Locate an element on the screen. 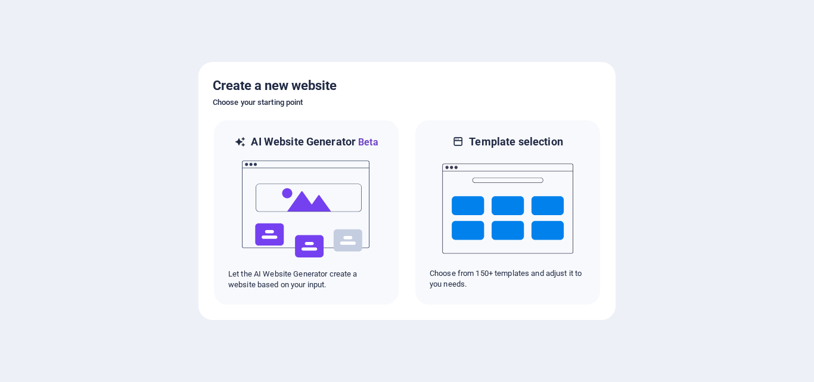 This screenshot has width=814, height=382. h6: Choose your starting point is located at coordinates (407, 102).